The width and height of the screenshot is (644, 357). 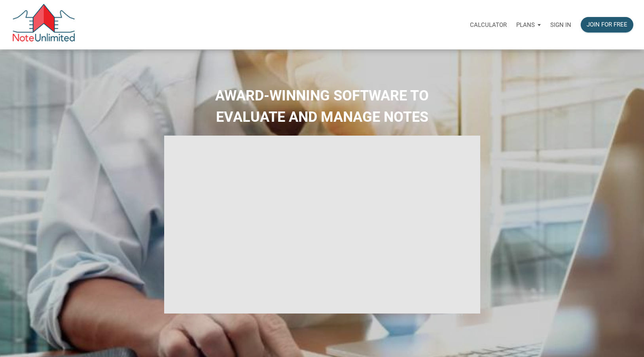 What do you see at coordinates (528, 25) in the screenshot?
I see `button: Plans` at bounding box center [528, 25].